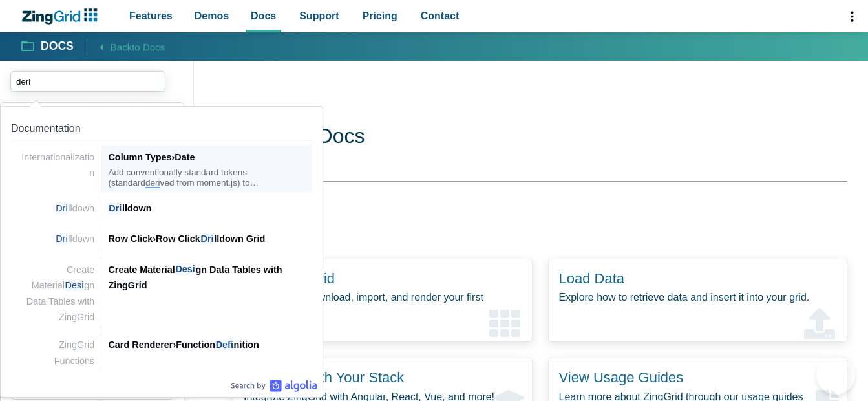 The width and height of the screenshot is (868, 401). Describe the element at coordinates (137, 47) in the screenshot. I see `span: Back` at that location.